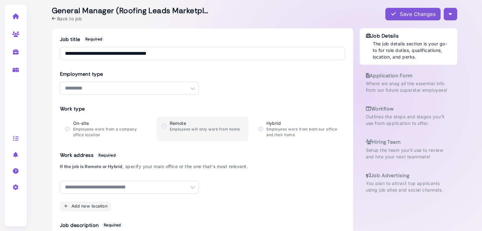  What do you see at coordinates (408, 142) in the screenshot?
I see `h3: Hiring Team` at bounding box center [408, 142].